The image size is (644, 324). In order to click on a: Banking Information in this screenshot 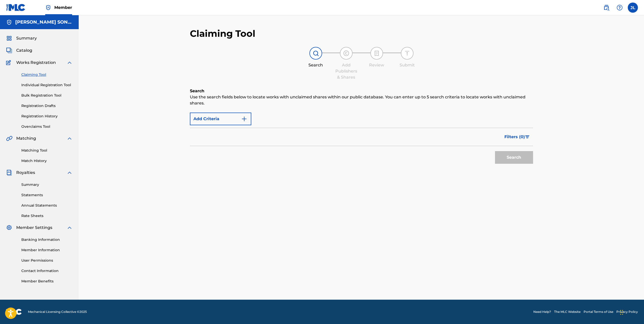, I will do `click(47, 240)`.